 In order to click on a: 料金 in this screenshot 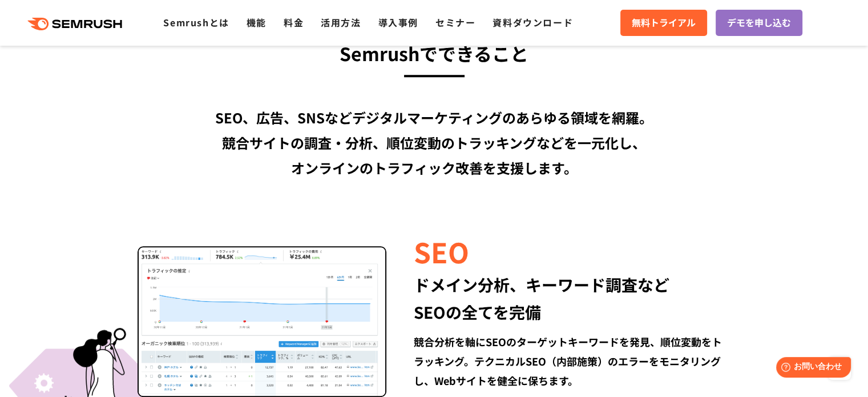, I will do `click(293, 22)`.